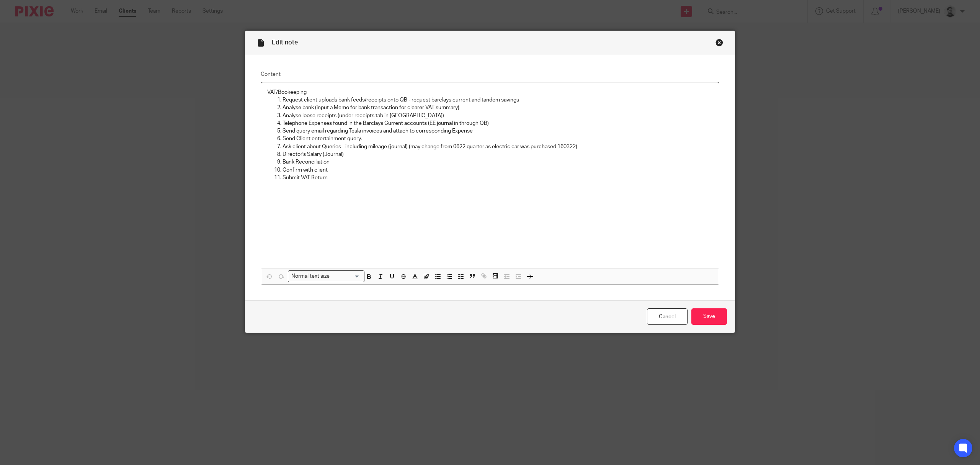  Describe the element at coordinates (498, 100) in the screenshot. I see `p: Request client uploads bank feeds/receipts onto QB - request barclays current and tandem savings` at that location.